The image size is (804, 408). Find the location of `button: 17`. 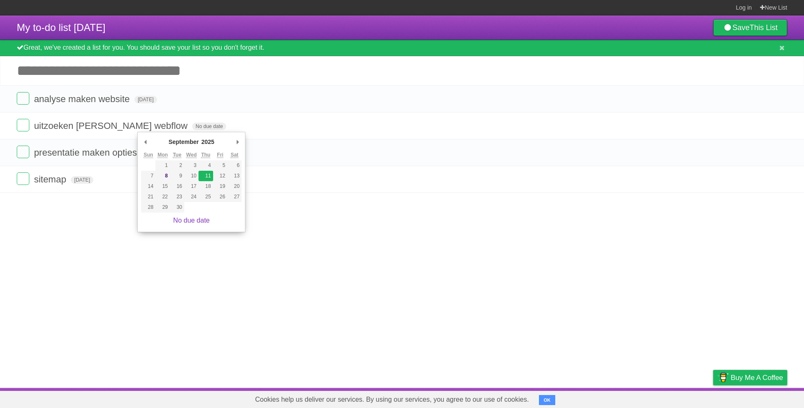

button: 17 is located at coordinates (191, 186).